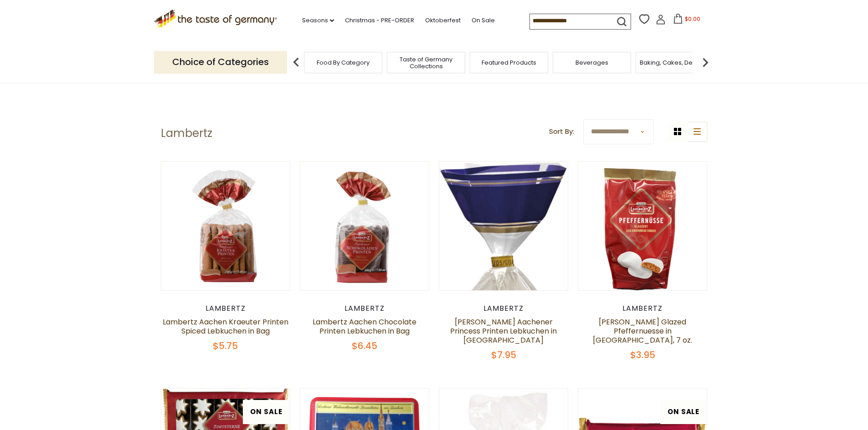  I want to click on span: $5.75, so click(225, 346).